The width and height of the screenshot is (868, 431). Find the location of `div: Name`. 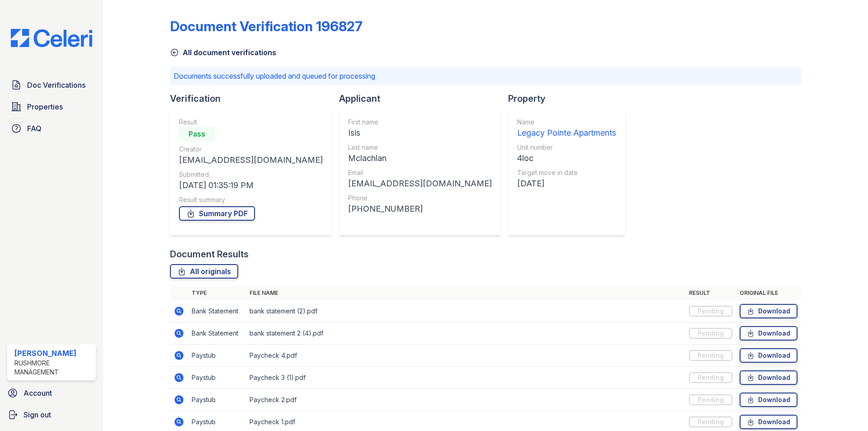

div: Name is located at coordinates (566, 122).